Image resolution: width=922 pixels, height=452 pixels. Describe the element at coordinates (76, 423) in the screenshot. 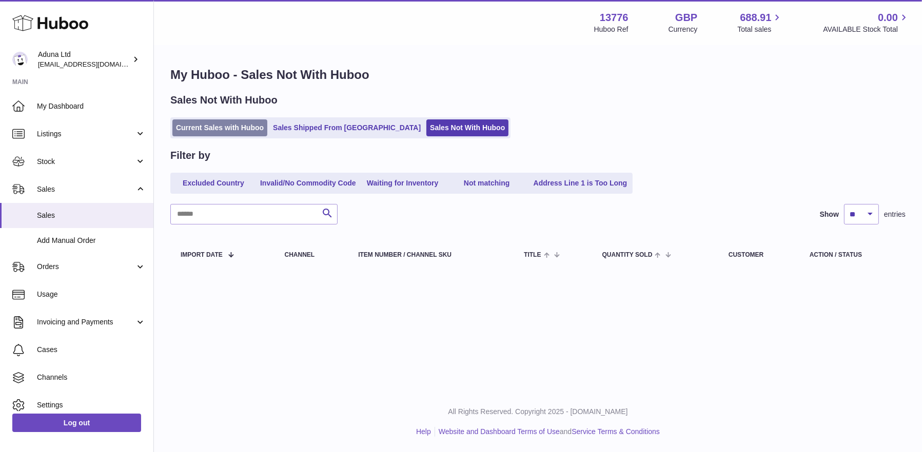

I see `a: Log out` at that location.